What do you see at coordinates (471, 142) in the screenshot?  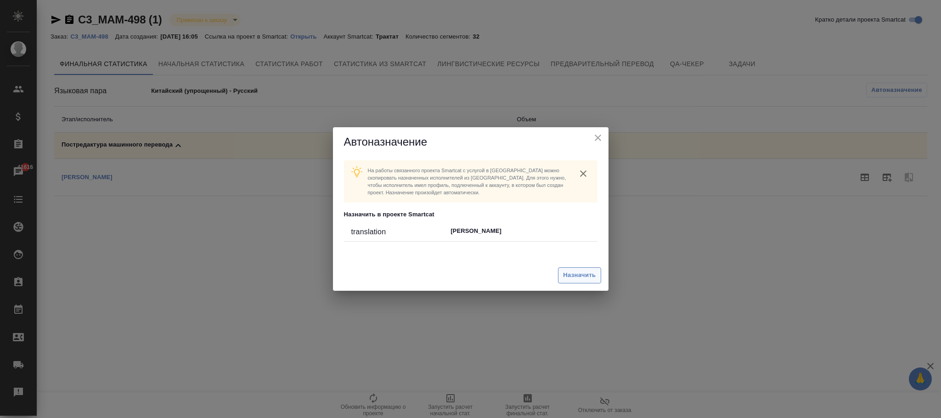 I see `h5: Автоназначение` at bounding box center [471, 142].